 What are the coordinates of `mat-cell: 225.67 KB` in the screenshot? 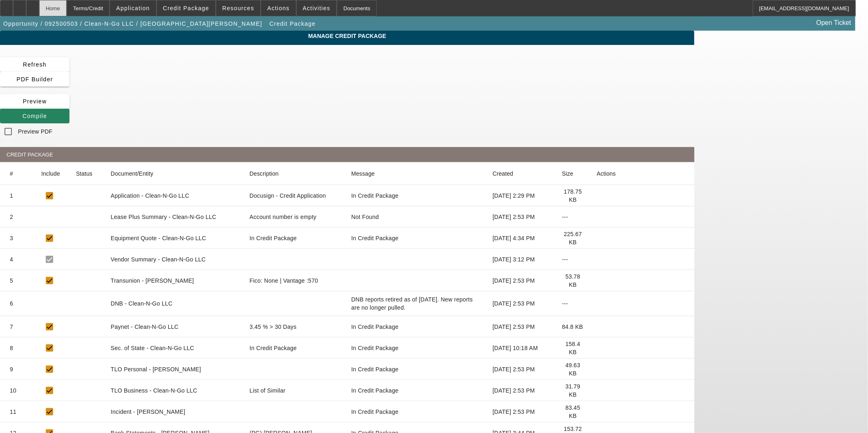 It's located at (572, 238).